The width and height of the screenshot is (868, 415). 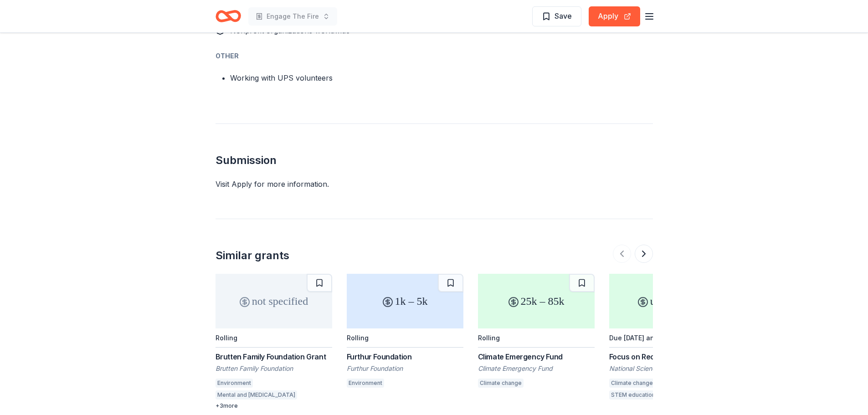 What do you see at coordinates (274, 342) in the screenshot?
I see `a: not specifiedRollingBrutten Family Foundation GrantBrutten Family FoundationEnvironmentMental and...` at bounding box center [274, 342].